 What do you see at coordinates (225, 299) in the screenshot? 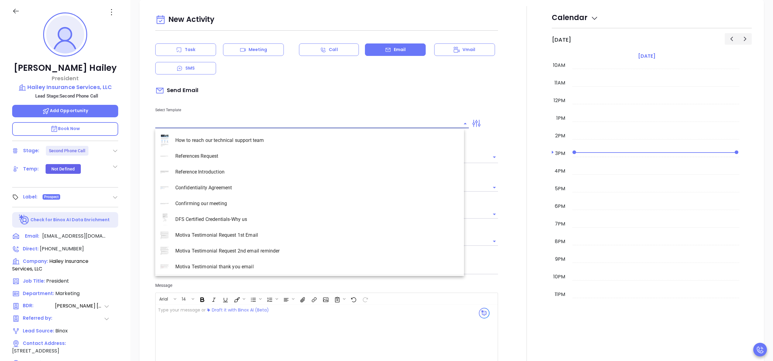
I see `span: Underline` at bounding box center [225, 299].